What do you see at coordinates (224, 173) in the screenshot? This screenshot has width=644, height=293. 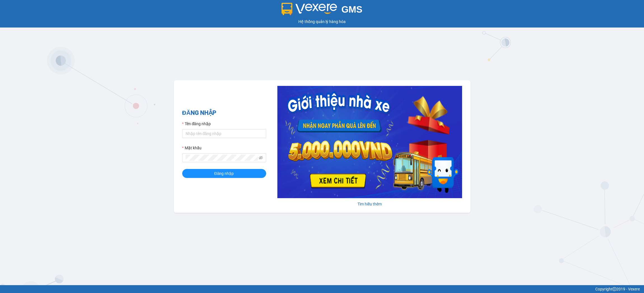 I see `span: Đăng nhập` at bounding box center [224, 173].